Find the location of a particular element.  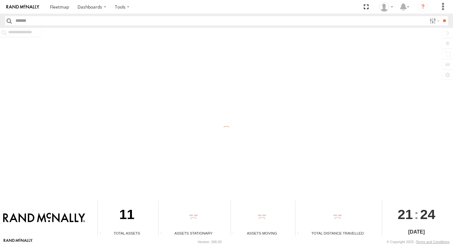

div: Total Distance Travelled is located at coordinates (337, 233).